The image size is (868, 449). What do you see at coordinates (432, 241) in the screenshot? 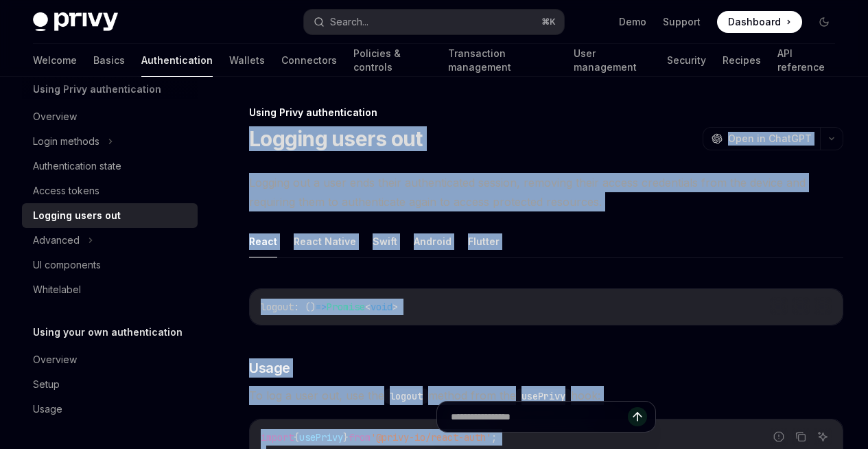
I see `button: Android` at bounding box center [432, 241].